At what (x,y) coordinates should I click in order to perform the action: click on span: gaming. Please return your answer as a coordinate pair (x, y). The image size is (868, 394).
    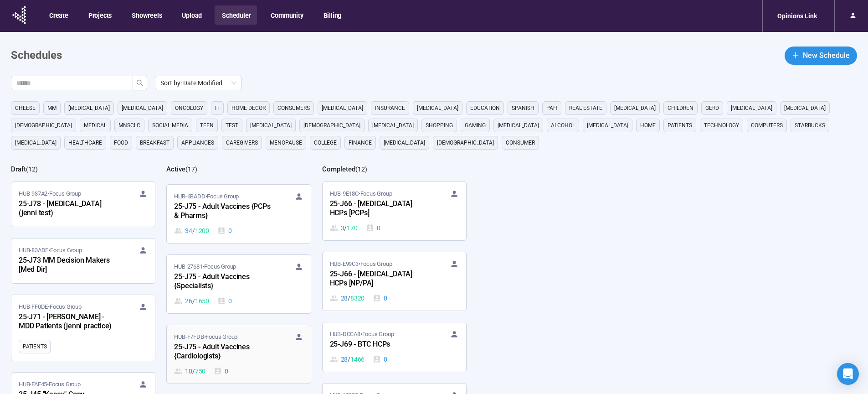
    Looking at the image, I should click on (475, 125).